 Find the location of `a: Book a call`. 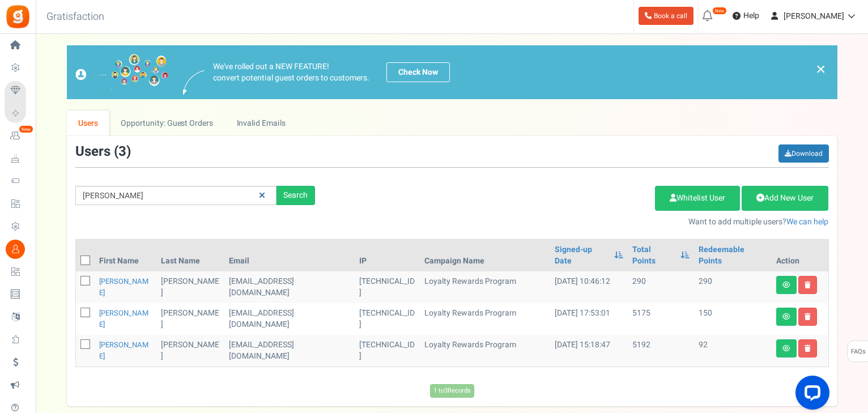

a: Book a call is located at coordinates (666, 16).